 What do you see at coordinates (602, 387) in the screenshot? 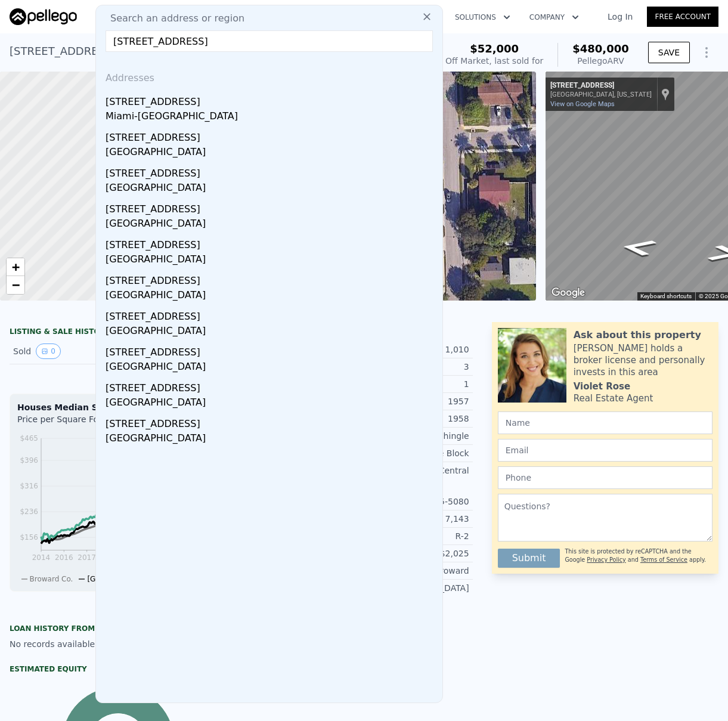
I see `div: Violet Rose` at bounding box center [602, 387].